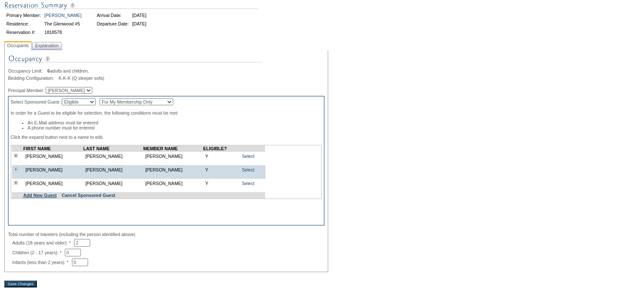 The height and width of the screenshot is (295, 644). I want to click on span: Children (2 - 17 years): *, so click(38, 253).